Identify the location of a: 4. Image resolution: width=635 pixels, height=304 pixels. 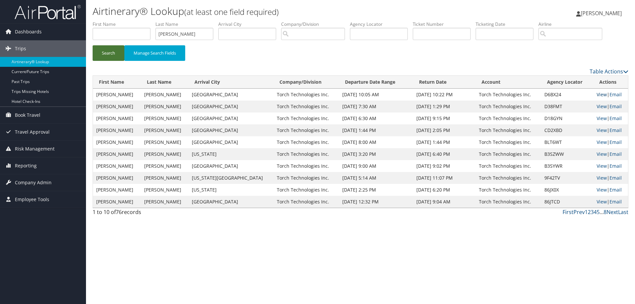
(595, 212).